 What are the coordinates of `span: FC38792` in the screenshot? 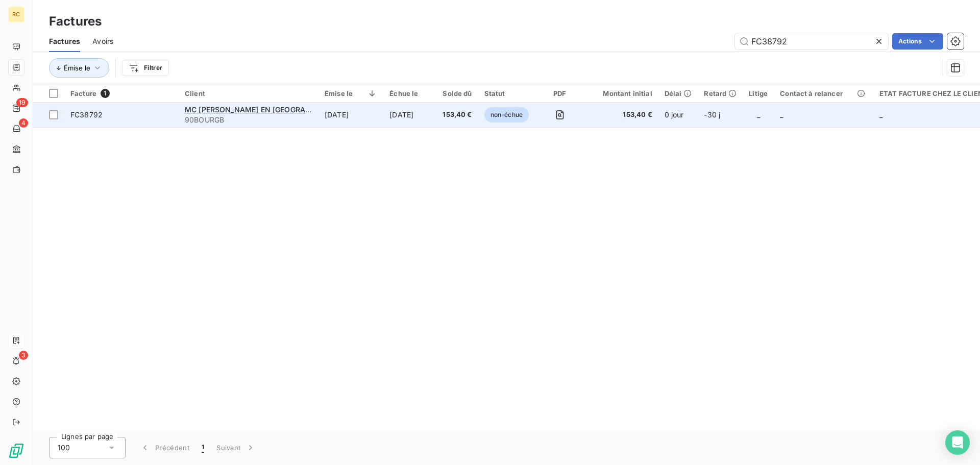 It's located at (86, 114).